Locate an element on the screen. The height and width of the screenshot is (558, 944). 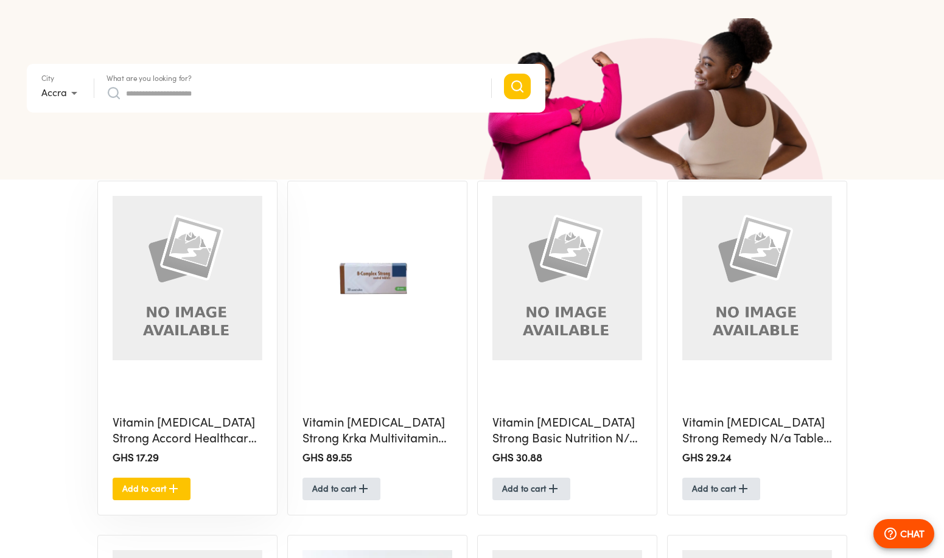
h2: GHS 89.55 is located at coordinates (377, 458).